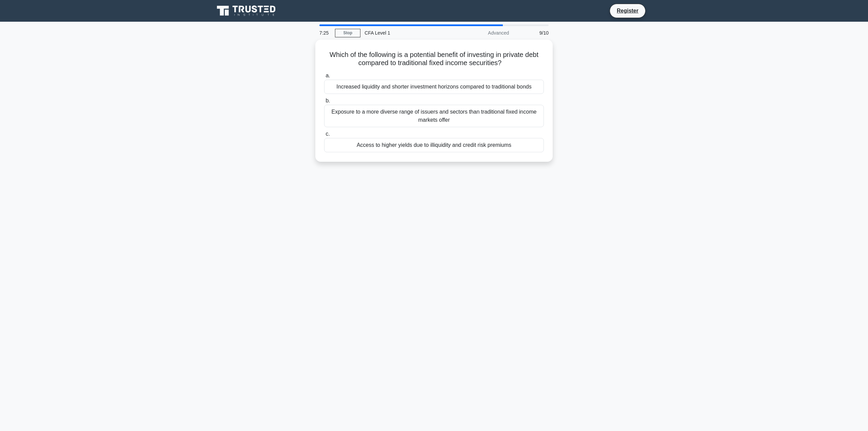 This screenshot has height=431, width=868. I want to click on a: Stop, so click(348, 33).